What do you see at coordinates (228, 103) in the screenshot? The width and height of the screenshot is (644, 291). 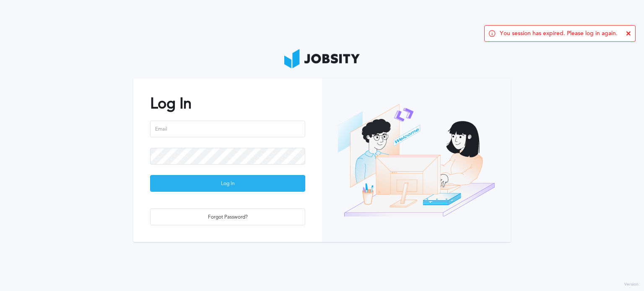 I see `h2: Log In` at bounding box center [228, 103].